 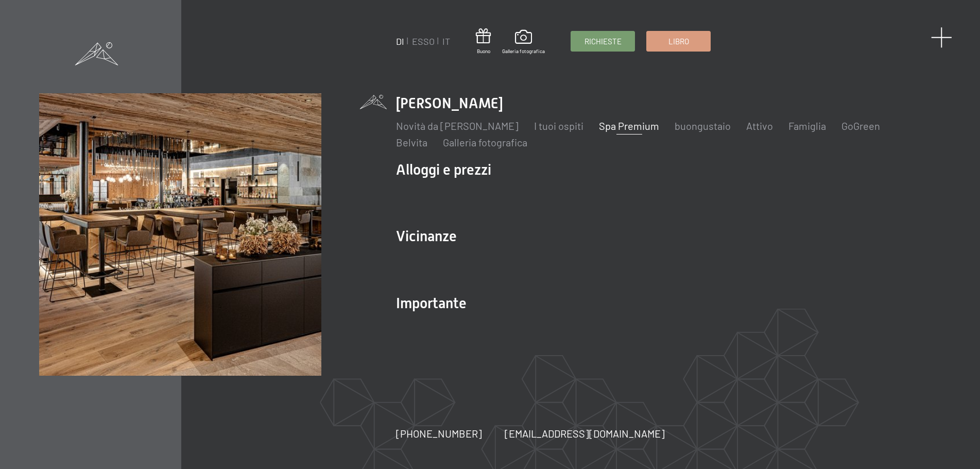 What do you see at coordinates (703, 125) in the screenshot?
I see `font: buongustaio` at bounding box center [703, 125].